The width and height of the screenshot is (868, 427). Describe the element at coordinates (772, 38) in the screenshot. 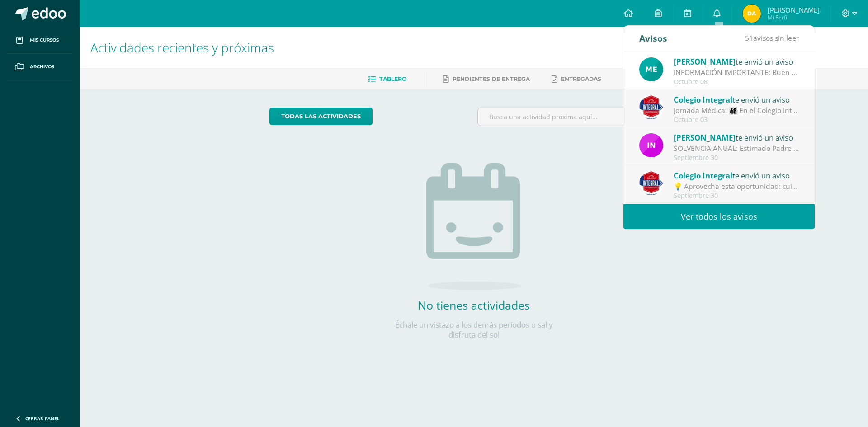

I see `span: avisos sin leer` at that location.